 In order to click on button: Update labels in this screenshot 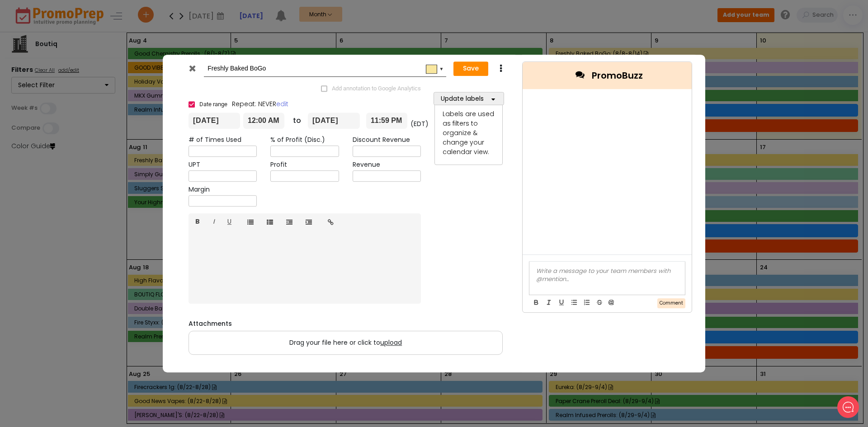, I will do `click(469, 99)`.